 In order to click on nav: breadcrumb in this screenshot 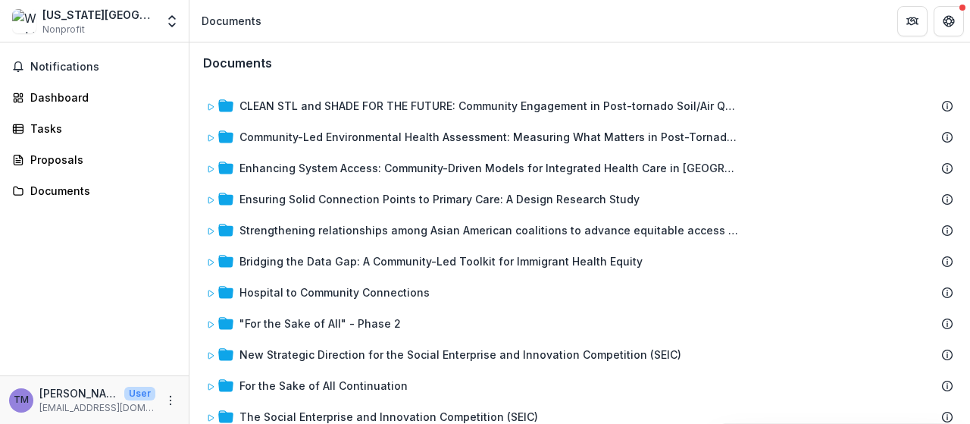, I will do `click(231, 20)`.